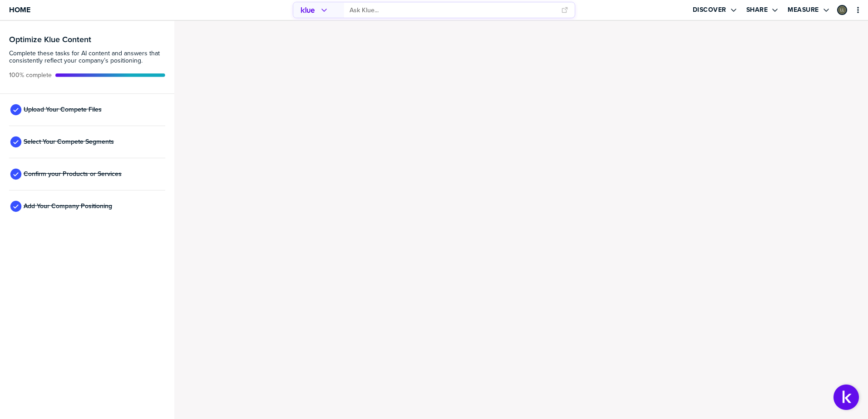 This screenshot has width=868, height=419. What do you see at coordinates (710, 10) in the screenshot?
I see `label: Discover` at bounding box center [710, 10].